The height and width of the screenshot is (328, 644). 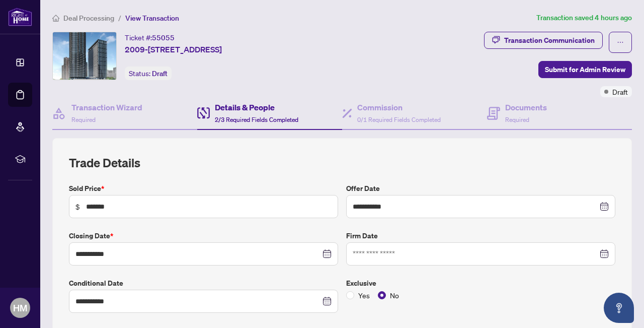 I want to click on div: Status:, so click(x=148, y=73).